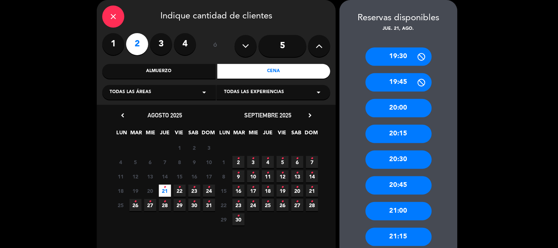  What do you see at coordinates (253, 205) in the screenshot?
I see `span: 24` at bounding box center [253, 205].